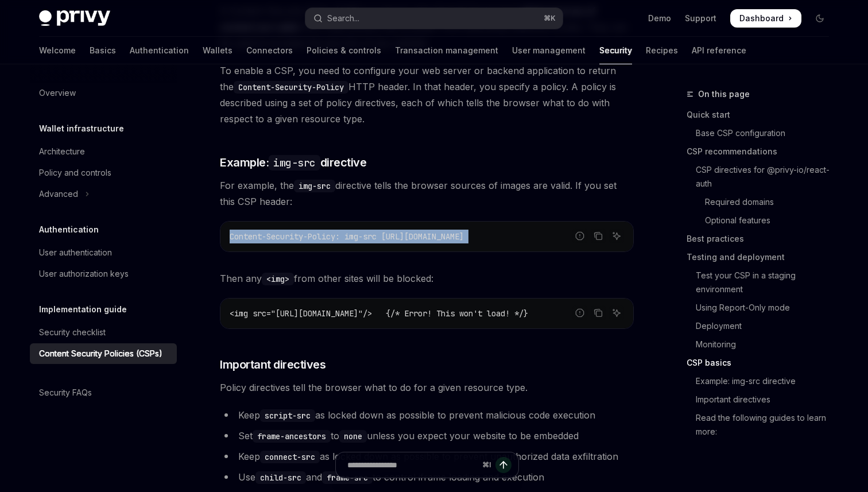 The width and height of the screenshot is (868, 492). What do you see at coordinates (344, 50) in the screenshot?
I see `a: Policies & controls` at bounding box center [344, 50].